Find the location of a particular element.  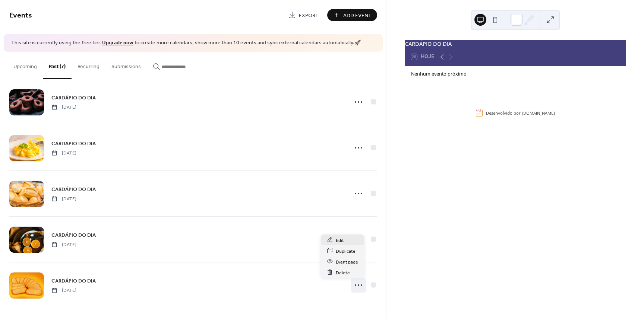

button: Upcoming is located at coordinates (25, 65).